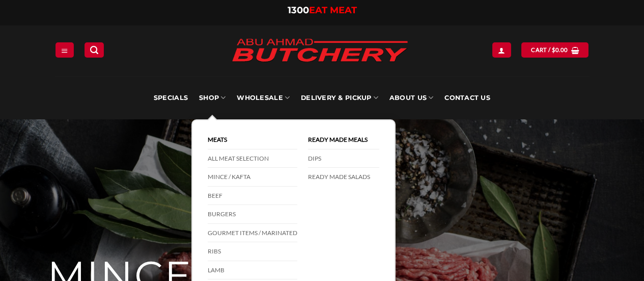  I want to click on a: Delivery & Pickup, so click(340, 98).